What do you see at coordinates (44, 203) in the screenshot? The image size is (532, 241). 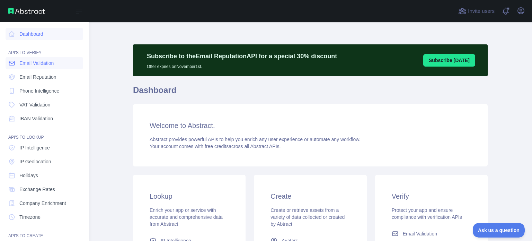 I see `a: Company Enrichment` at bounding box center [44, 203].